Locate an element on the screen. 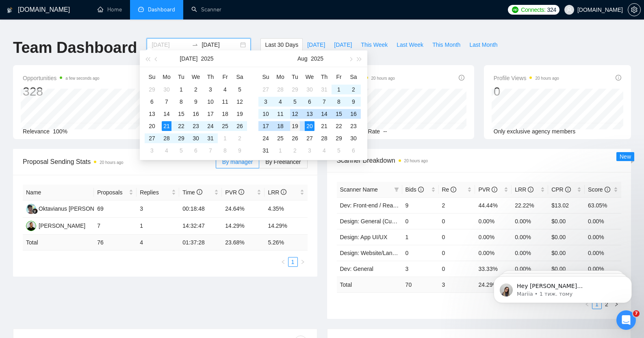  div: 21 is located at coordinates (167, 126).